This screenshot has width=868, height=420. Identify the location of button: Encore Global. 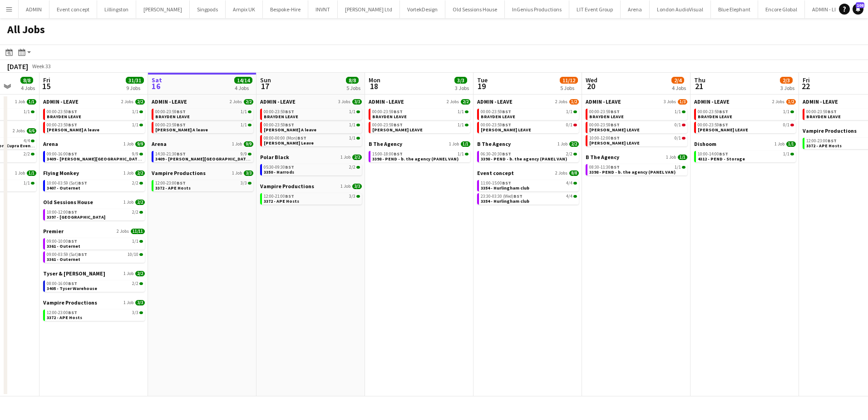
(781, 9).